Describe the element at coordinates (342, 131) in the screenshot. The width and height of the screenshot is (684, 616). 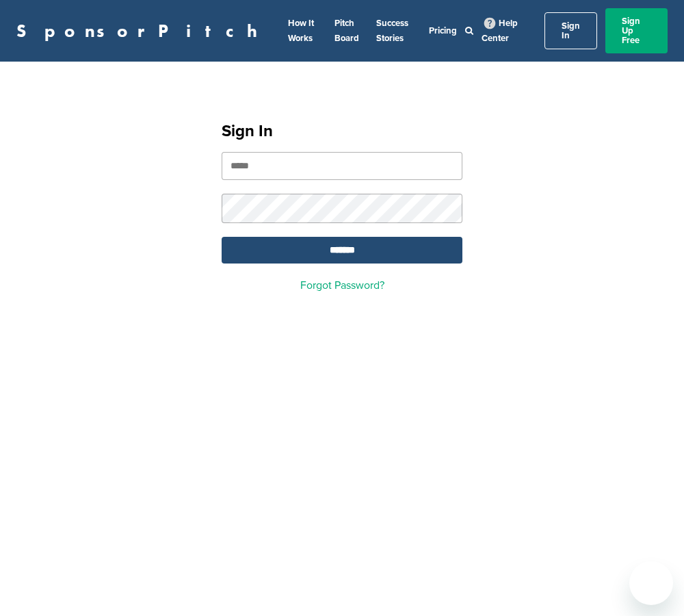
I see `h1: Sign In` at that location.